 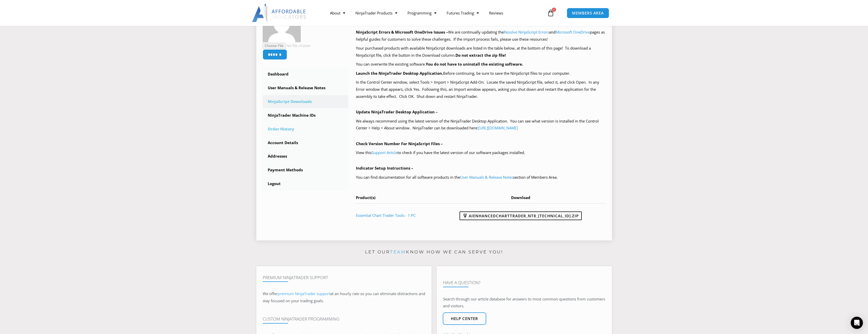 I want to click on a: Help center, so click(x=465, y=319).